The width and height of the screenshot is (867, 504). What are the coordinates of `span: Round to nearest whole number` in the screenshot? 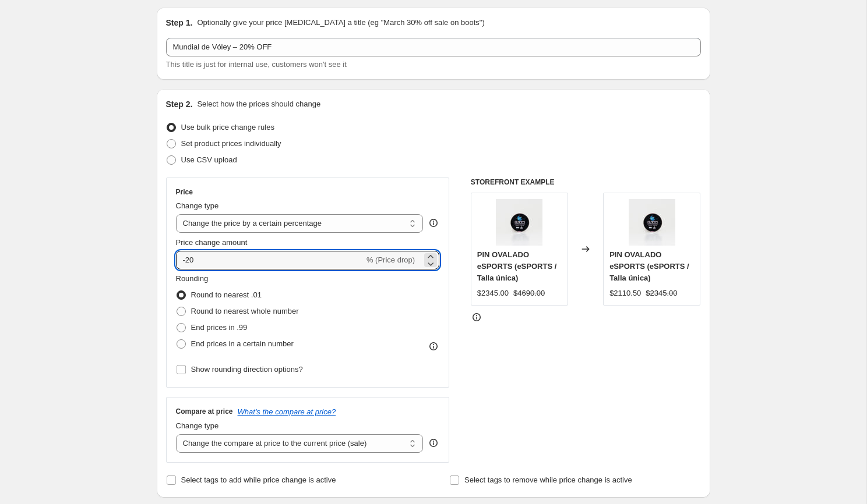 It's located at (244, 311).